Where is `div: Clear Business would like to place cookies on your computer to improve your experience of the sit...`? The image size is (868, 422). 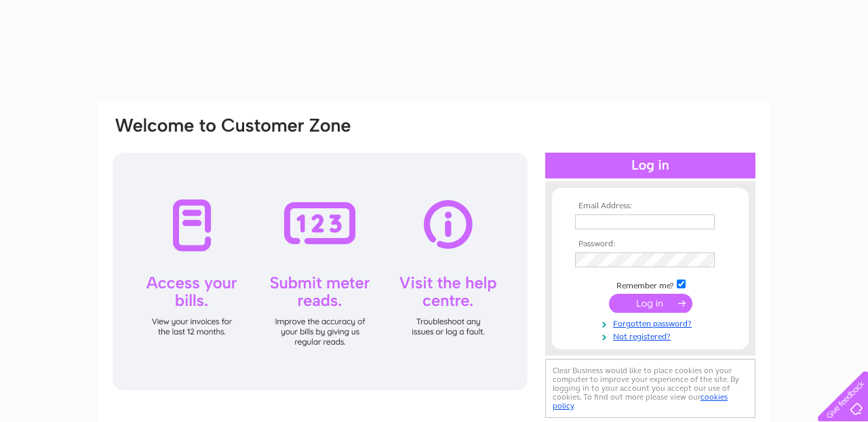
div: Clear Business would like to place cookies on your computer to improve your experience of the sit... is located at coordinates (650, 389).